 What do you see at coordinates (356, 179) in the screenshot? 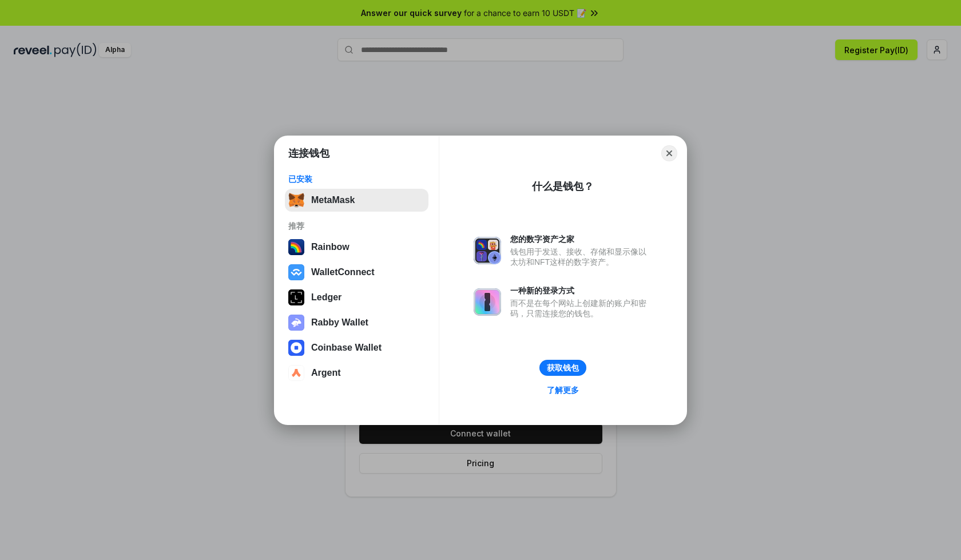
I see `div: 已安装` at bounding box center [356, 179].